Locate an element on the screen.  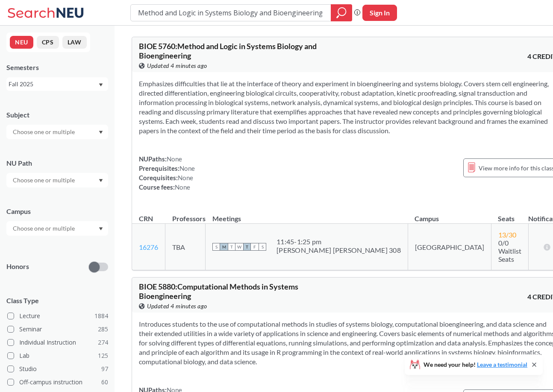
th: Seats is located at coordinates (510, 214).